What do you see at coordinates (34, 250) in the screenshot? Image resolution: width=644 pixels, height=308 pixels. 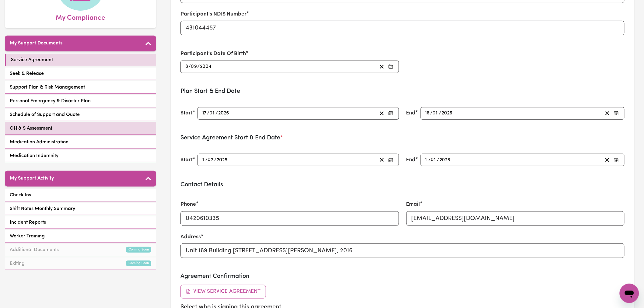 I see `span: Additional Documents` at bounding box center [34, 250].